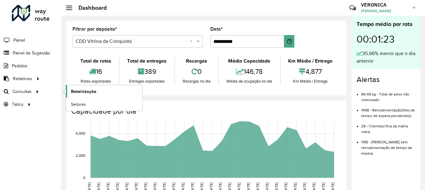 The height and width of the screenshot is (190, 425). I want to click on h4: Alertas, so click(386, 79).